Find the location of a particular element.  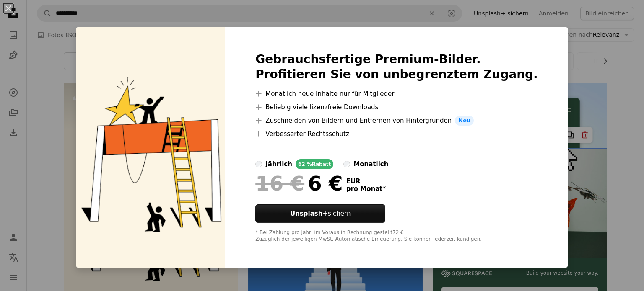

span: pro Monat * is located at coordinates (366, 189).